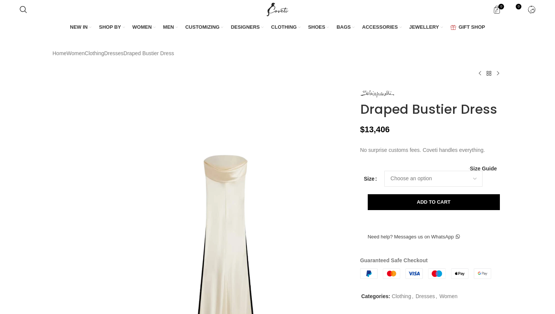 Image resolution: width=555 pixels, height=314 pixels. Describe the element at coordinates (498, 73) in the screenshot. I see `a: Next product` at that location.